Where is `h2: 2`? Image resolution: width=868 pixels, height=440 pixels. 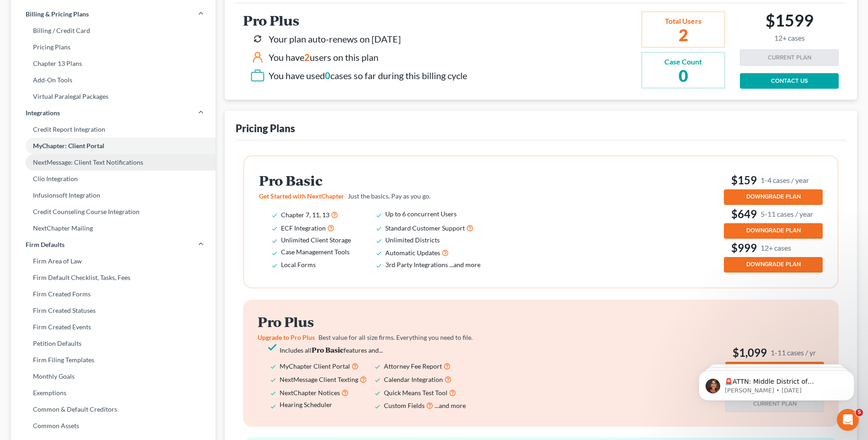
h2: 2 is located at coordinates (683, 35).